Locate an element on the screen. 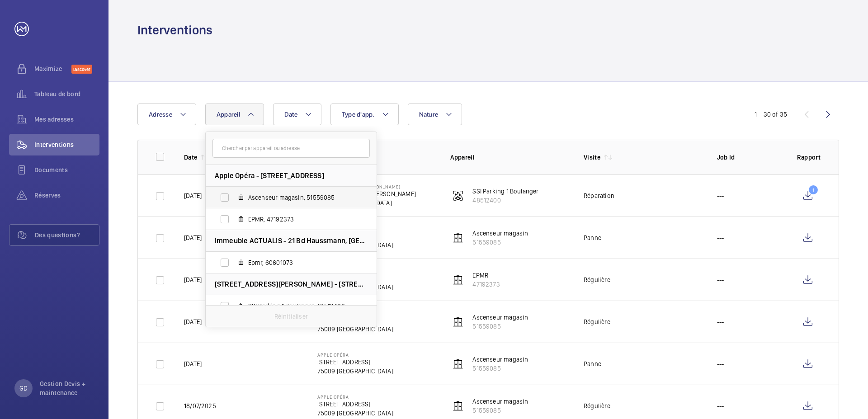 This screenshot has width=868, height=419. button: Type d'app. is located at coordinates (364, 114).